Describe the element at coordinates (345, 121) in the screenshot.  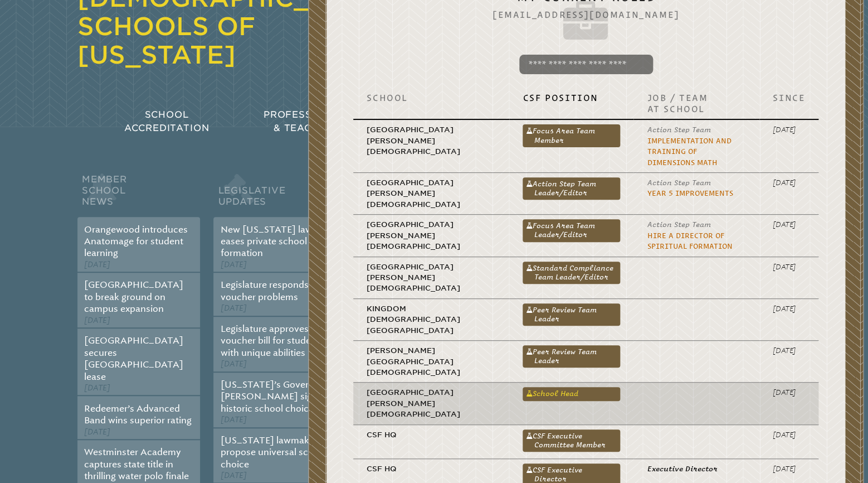
I see `span: Professional Development & Teacher Certification` at that location.